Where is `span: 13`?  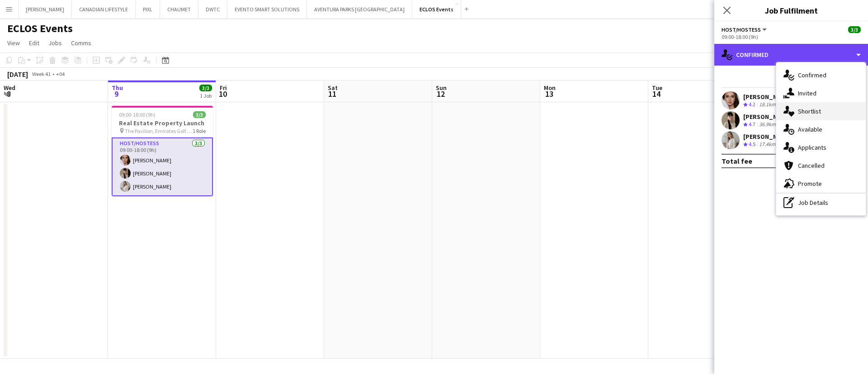
span: 13 is located at coordinates (548, 94).